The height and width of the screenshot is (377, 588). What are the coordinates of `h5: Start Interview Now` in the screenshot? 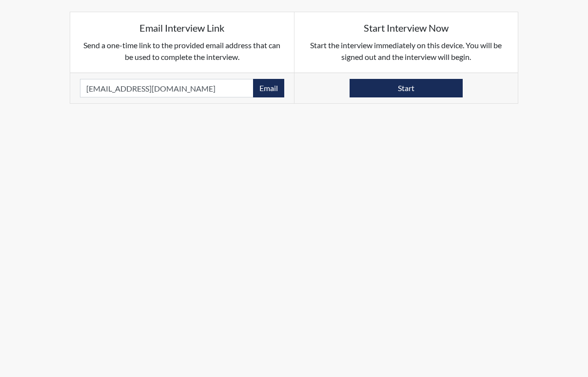 It's located at (406, 28).